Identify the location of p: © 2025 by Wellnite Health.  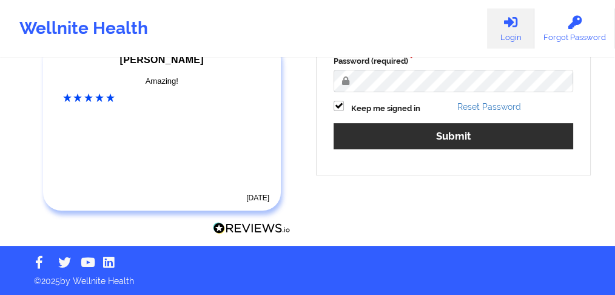
(307, 276).